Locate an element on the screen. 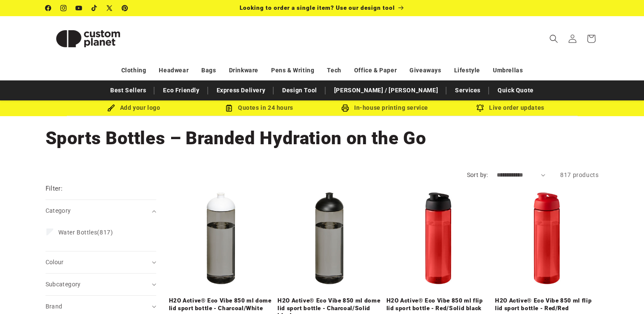 The height and width of the screenshot is (314, 644). div: Live order updates is located at coordinates (510, 107).